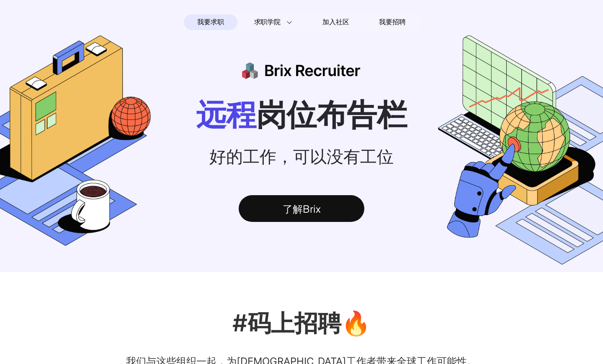 This screenshot has width=603, height=364. Describe the element at coordinates (336, 22) in the screenshot. I see `span: 加入社区` at that location.